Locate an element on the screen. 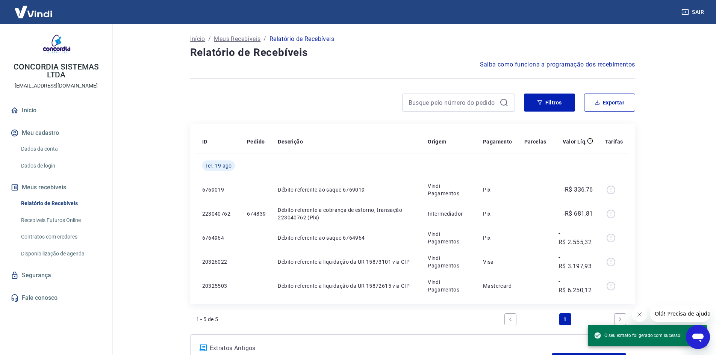  img: a68c8fd8-fab5-48c0-8bd6-9edace40e89e.jpeg is located at coordinates (56, 45).